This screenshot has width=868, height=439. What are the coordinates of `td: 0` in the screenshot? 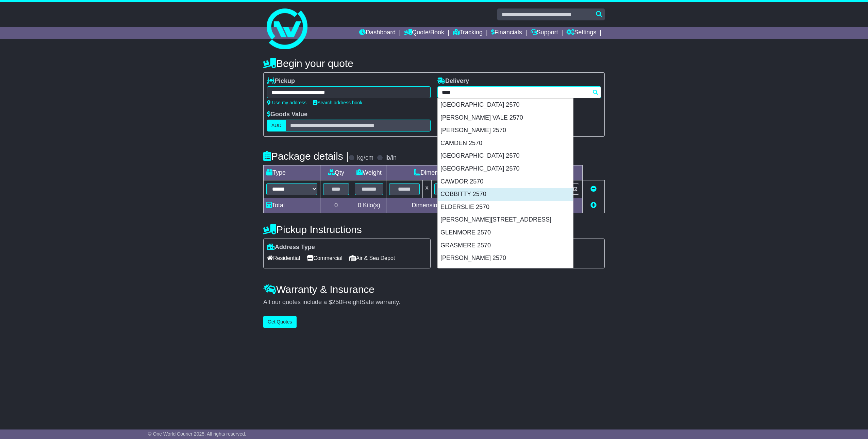 It's located at (336, 206).